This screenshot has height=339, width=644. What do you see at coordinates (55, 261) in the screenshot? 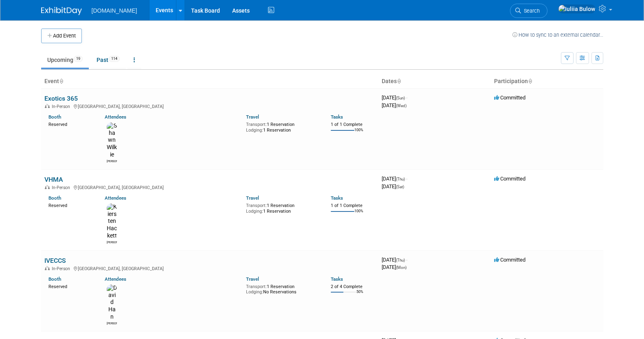
I see `a: IVECCS` at bounding box center [55, 261].